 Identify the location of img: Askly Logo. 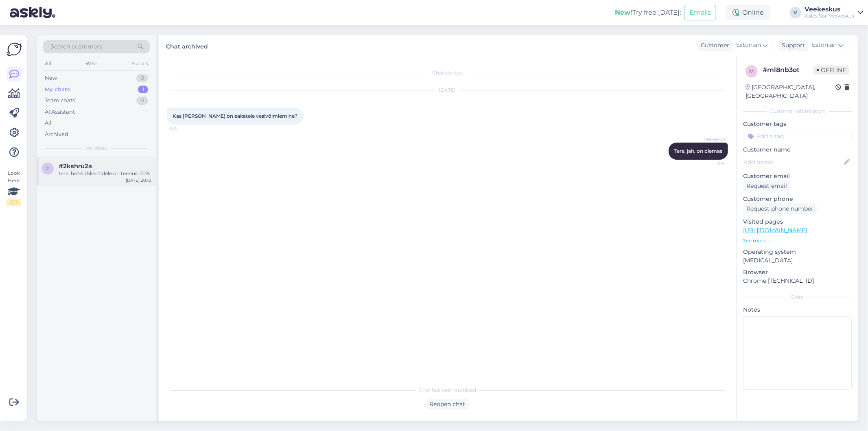
(14, 49).